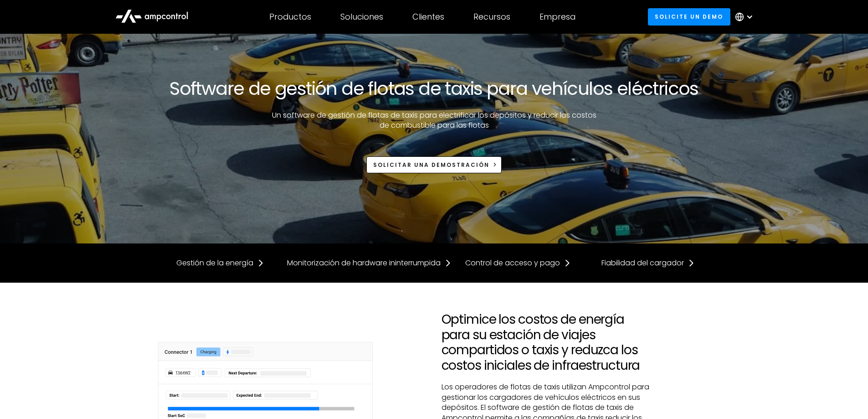  What do you see at coordinates (492, 17) in the screenshot?
I see `div: Recursos` at bounding box center [492, 17].